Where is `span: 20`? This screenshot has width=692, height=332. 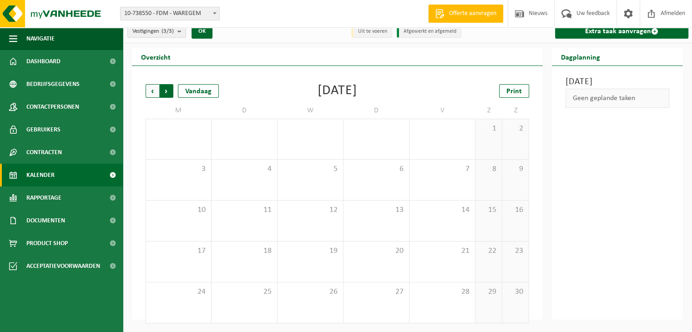 span: 20 is located at coordinates (376, 251).